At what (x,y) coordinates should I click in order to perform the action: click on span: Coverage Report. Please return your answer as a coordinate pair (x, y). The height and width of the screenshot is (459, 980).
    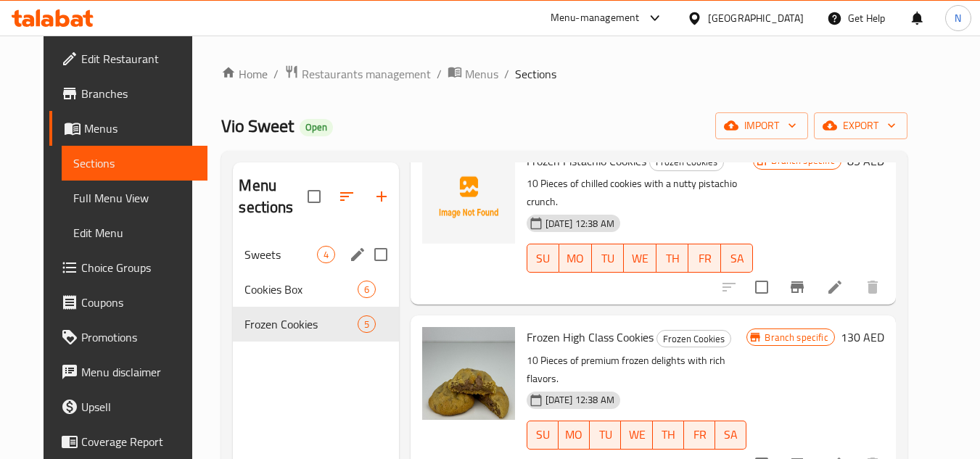
    Looking at the image, I should click on (139, 441).